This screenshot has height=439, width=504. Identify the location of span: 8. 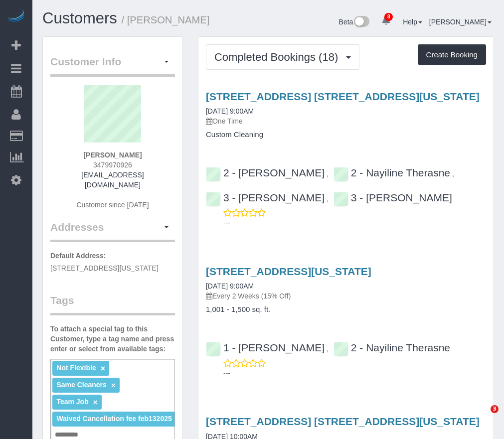
(388, 17).